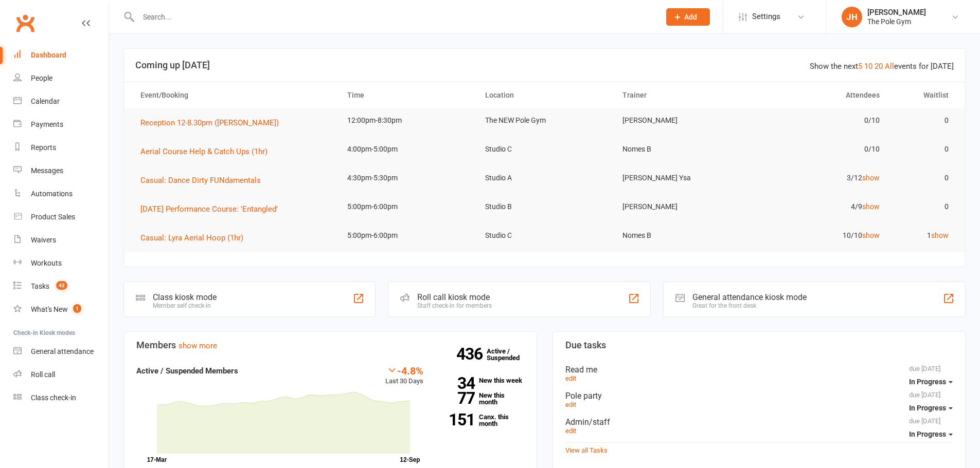 The image size is (980, 468). What do you see at coordinates (61, 148) in the screenshot?
I see `a: Reports` at bounding box center [61, 148].